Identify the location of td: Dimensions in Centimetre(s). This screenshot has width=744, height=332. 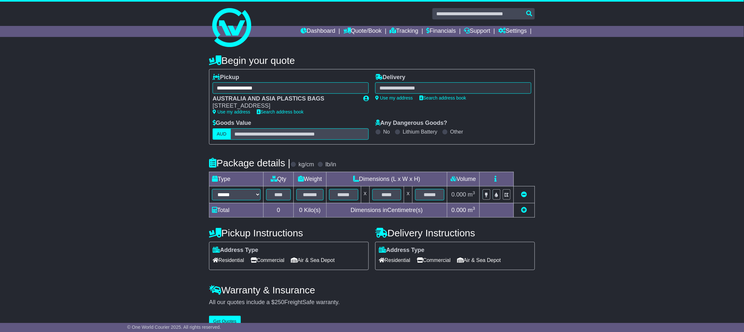
(386, 210).